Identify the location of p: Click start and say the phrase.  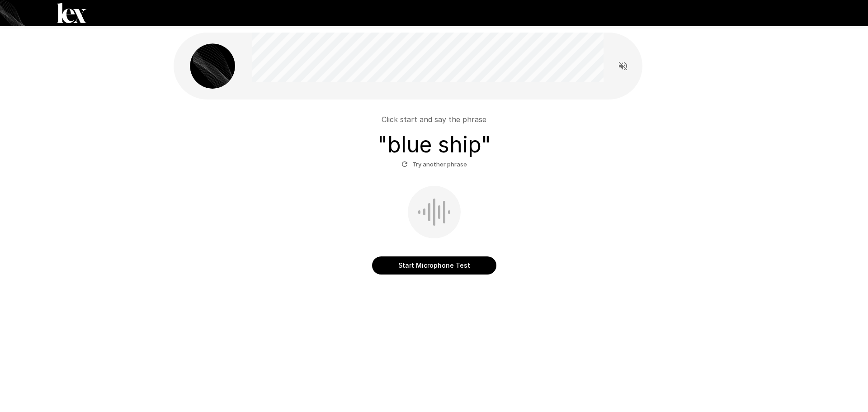
(434, 120).